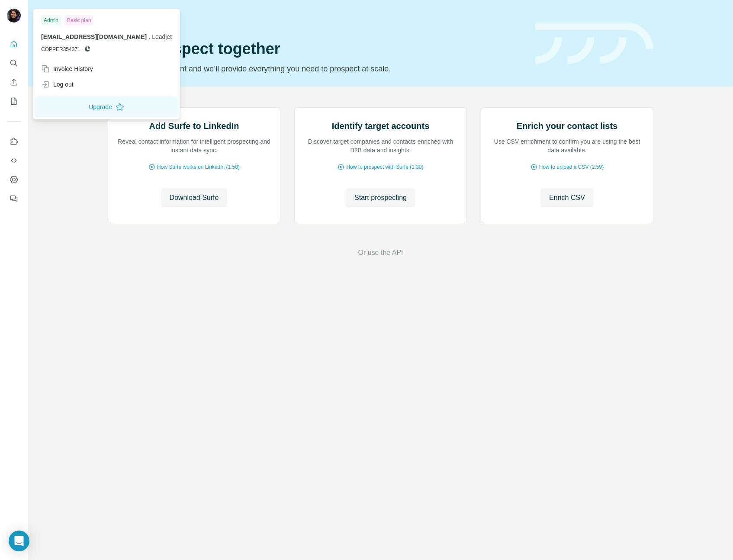  What do you see at coordinates (572, 167) in the screenshot?
I see `span: How to upload a CSV (2:59)` at bounding box center [572, 167].